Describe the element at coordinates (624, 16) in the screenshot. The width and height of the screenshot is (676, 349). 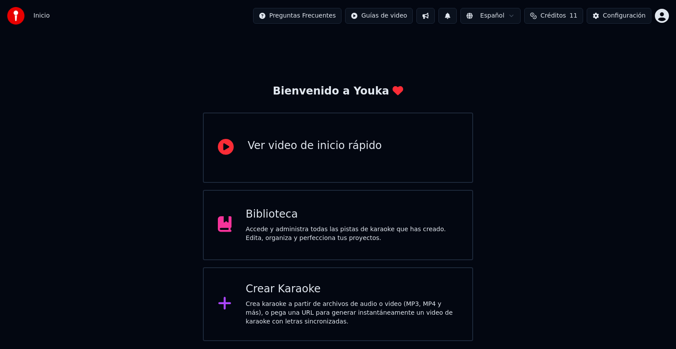
I see `div: Configuración` at that location.